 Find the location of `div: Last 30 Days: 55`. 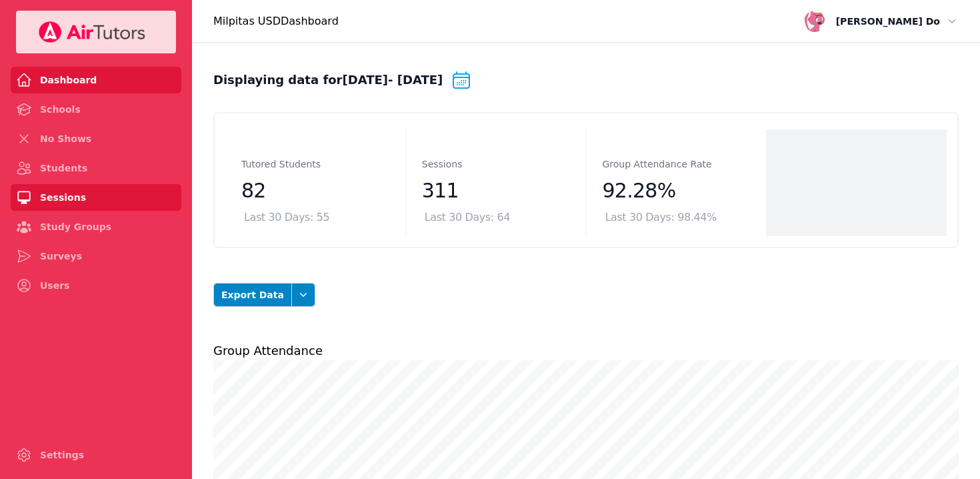

div: Last 30 Days: 55 is located at coordinates (315, 217).